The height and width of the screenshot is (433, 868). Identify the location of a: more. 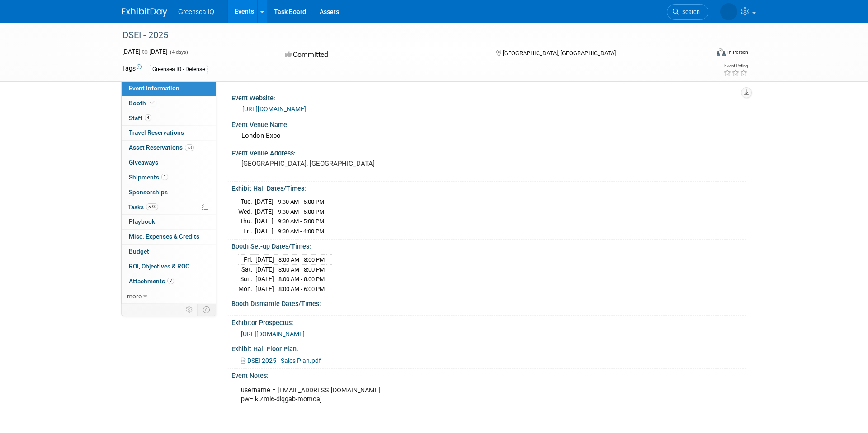
(168, 297).